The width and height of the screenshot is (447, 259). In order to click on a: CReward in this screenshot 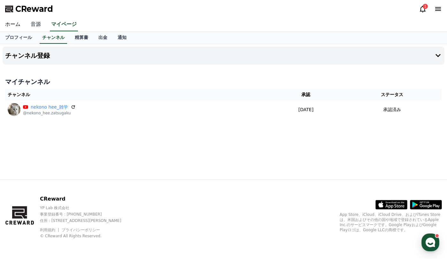, I will do `click(29, 9)`.